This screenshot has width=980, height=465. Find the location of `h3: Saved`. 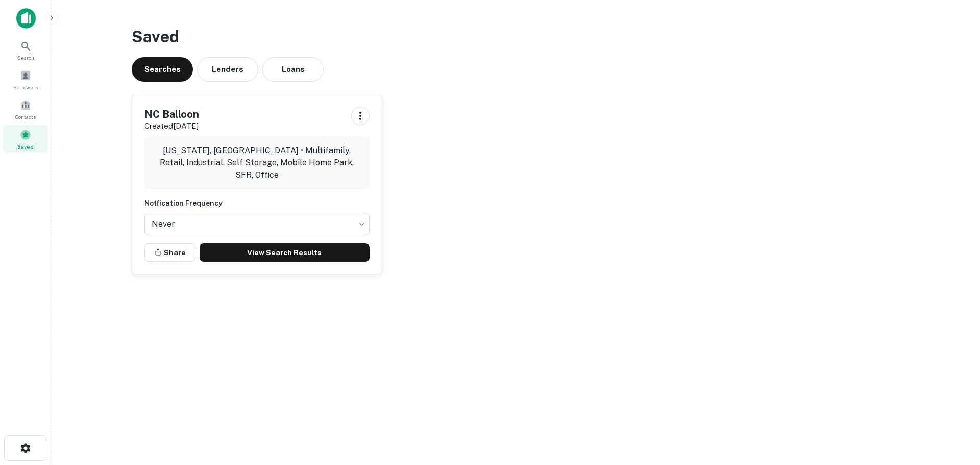

h3: Saved is located at coordinates (515, 37).